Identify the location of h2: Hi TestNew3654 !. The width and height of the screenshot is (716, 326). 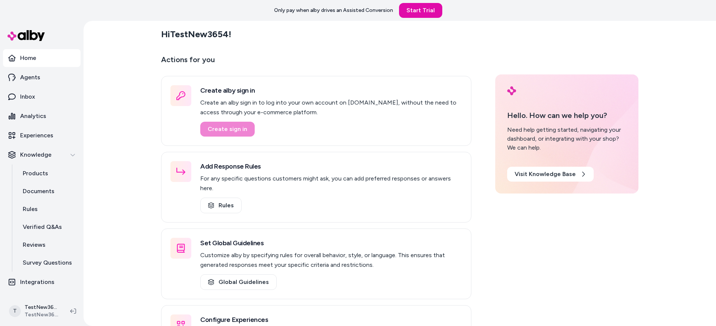
(196, 34).